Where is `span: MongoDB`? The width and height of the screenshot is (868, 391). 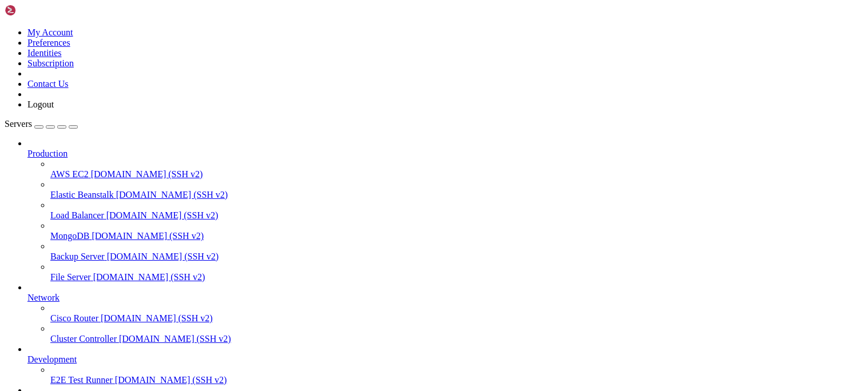
span: MongoDB is located at coordinates (70, 236).